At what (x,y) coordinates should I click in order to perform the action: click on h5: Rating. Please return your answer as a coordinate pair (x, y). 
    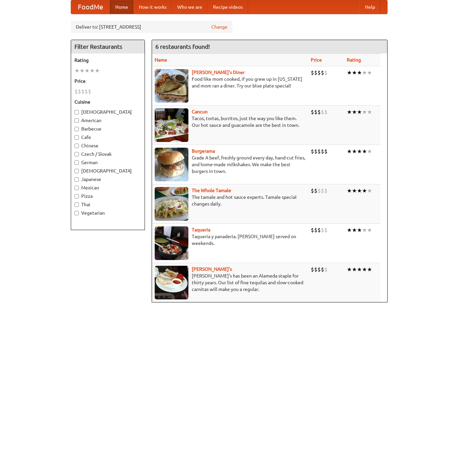
    Looking at the image, I should click on (108, 60).